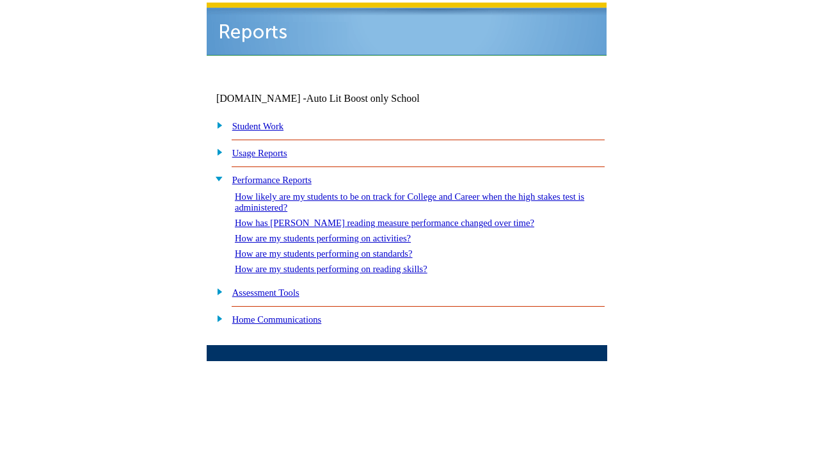 The width and height of the screenshot is (819, 461). What do you see at coordinates (265, 292) in the screenshot?
I see `a: Assessment Tools` at bounding box center [265, 292].